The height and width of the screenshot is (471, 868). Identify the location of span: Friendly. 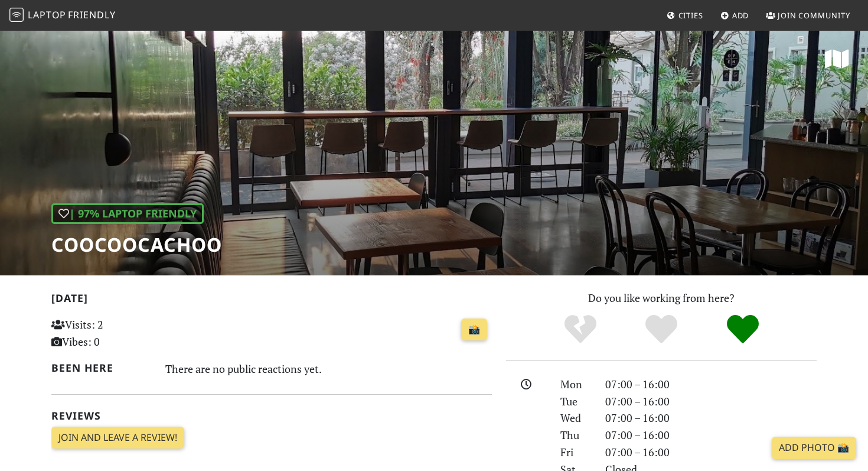
(92, 15).